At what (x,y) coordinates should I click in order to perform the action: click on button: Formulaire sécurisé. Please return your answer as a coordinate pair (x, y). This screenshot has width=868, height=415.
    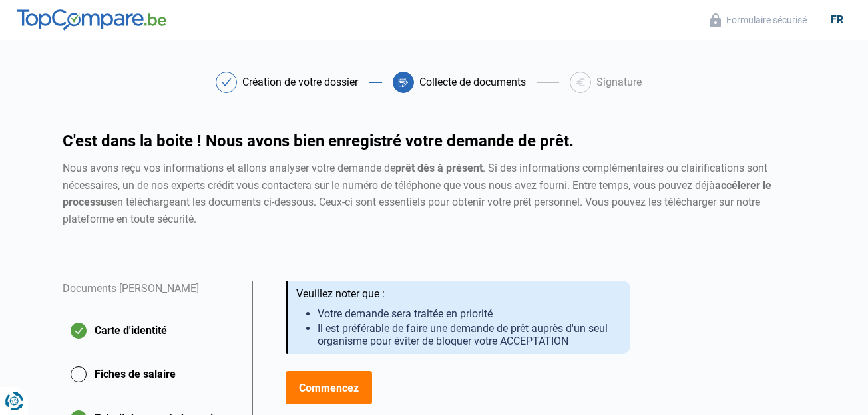
    Looking at the image, I should click on (759, 20).